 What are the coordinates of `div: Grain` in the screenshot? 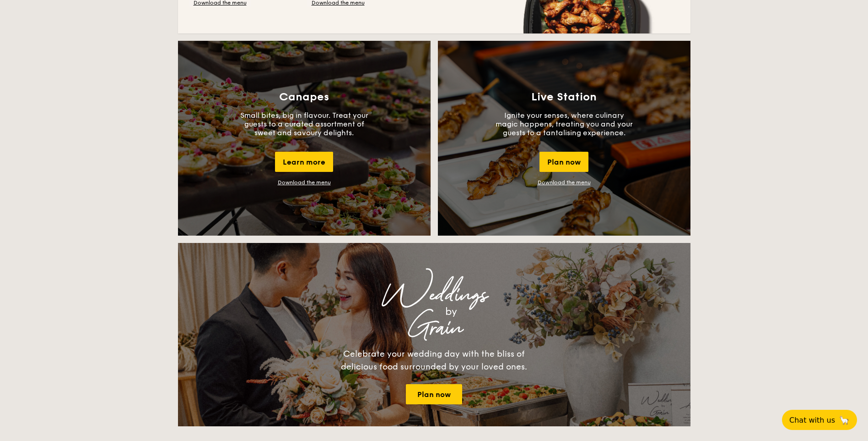 It's located at (434, 328).